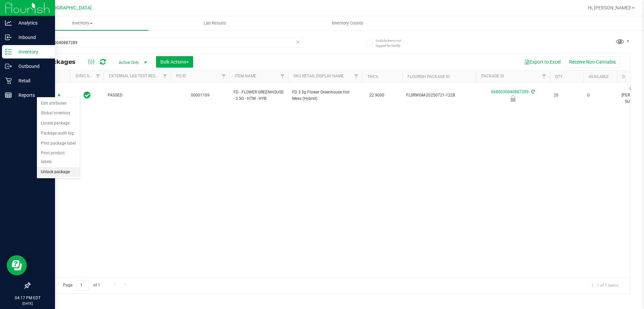 This screenshot has width=644, height=309. Describe the element at coordinates (592, 62) in the screenshot. I see `button: Receive Non-Cannabis` at that location.